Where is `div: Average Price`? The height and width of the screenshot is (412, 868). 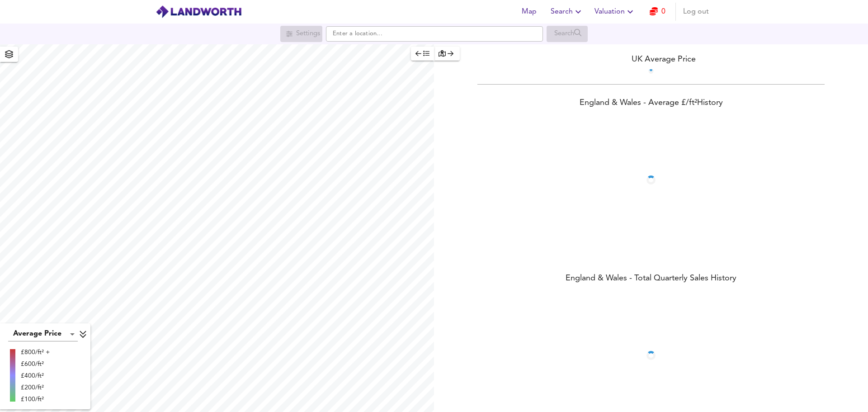 div: Average Price is located at coordinates (43, 335).